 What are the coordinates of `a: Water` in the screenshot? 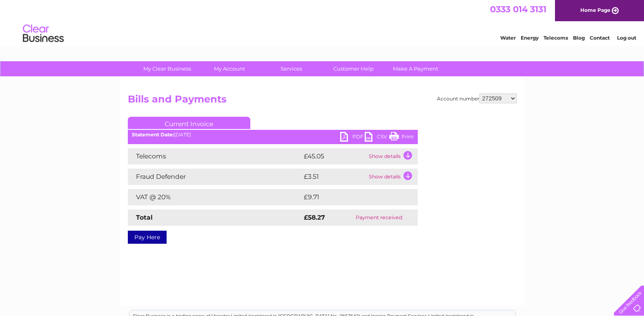 It's located at (508, 37).